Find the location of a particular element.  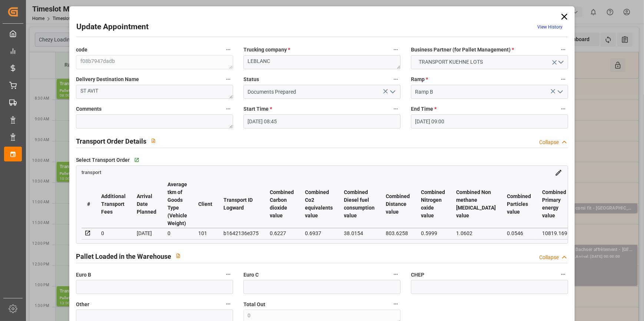

button: CHEP is located at coordinates (563, 274).